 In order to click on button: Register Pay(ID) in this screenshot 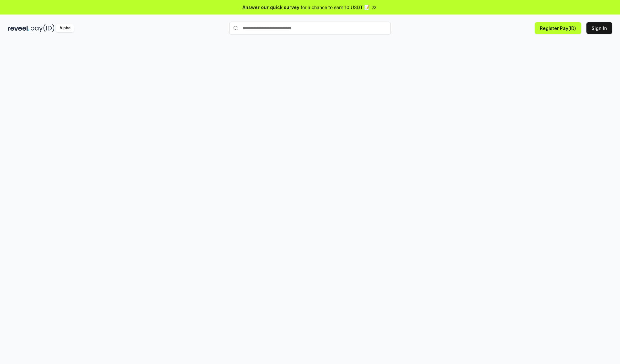, I will do `click(558, 28)`.